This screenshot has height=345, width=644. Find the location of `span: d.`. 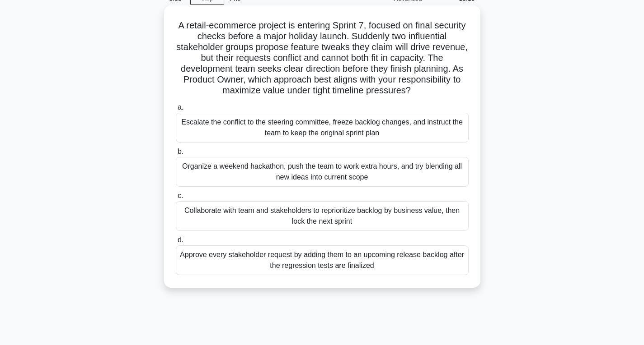

span: d. is located at coordinates (180, 240).